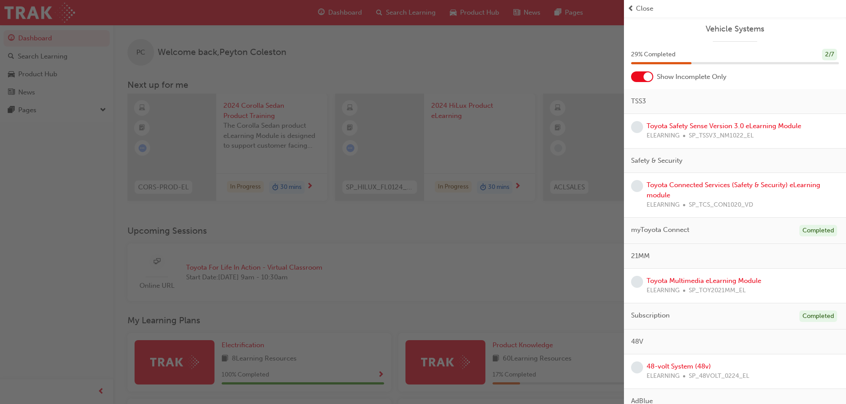 This screenshot has height=404, width=846. What do you see at coordinates (637, 342) in the screenshot?
I see `span: 48V` at bounding box center [637, 342].